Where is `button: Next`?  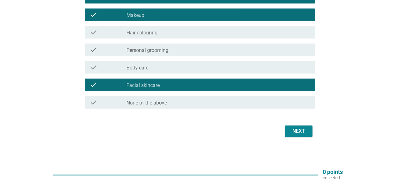 button: Next is located at coordinates (299, 131).